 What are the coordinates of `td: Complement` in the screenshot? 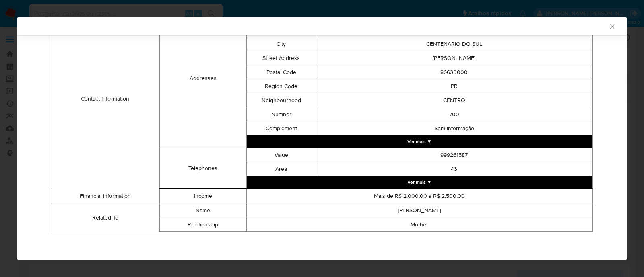 It's located at (281, 128).